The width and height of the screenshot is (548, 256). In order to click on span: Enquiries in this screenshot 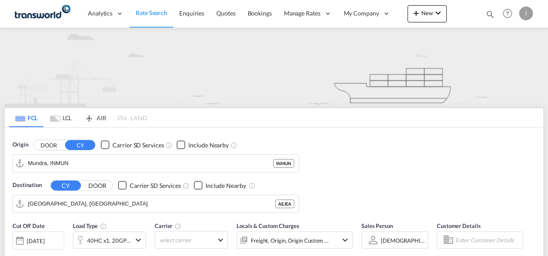, I will do `click(192, 13)`.